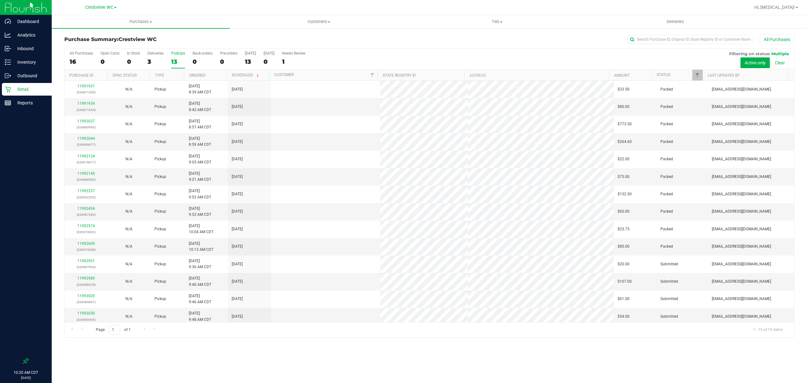 The width and height of the screenshot is (807, 383). What do you see at coordinates (86, 232) in the screenshot?
I see `p: (326973002)` at bounding box center [86, 232].